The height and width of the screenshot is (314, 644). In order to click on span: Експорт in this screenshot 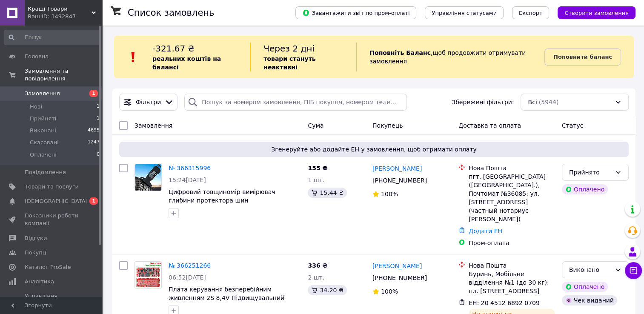, I will do `click(531, 13)`.